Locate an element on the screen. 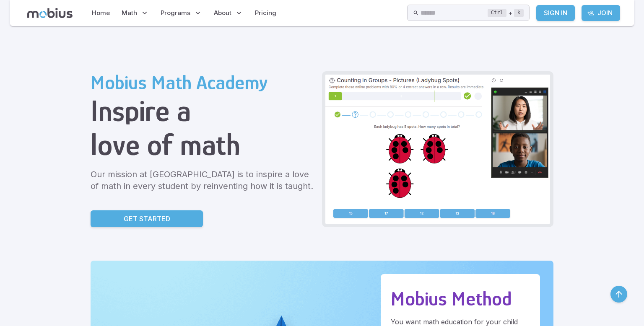 This screenshot has width=644, height=326. a: Join is located at coordinates (601, 13).